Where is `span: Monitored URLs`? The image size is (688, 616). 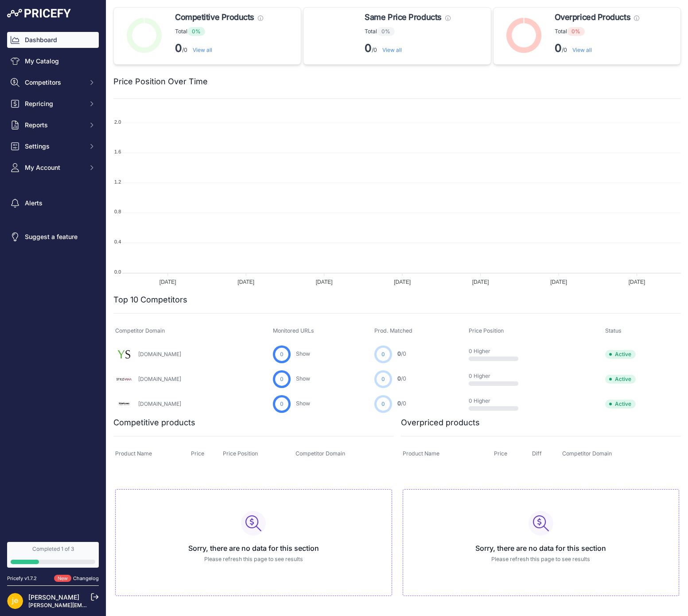
span: Monitored URLs is located at coordinates (293, 330).